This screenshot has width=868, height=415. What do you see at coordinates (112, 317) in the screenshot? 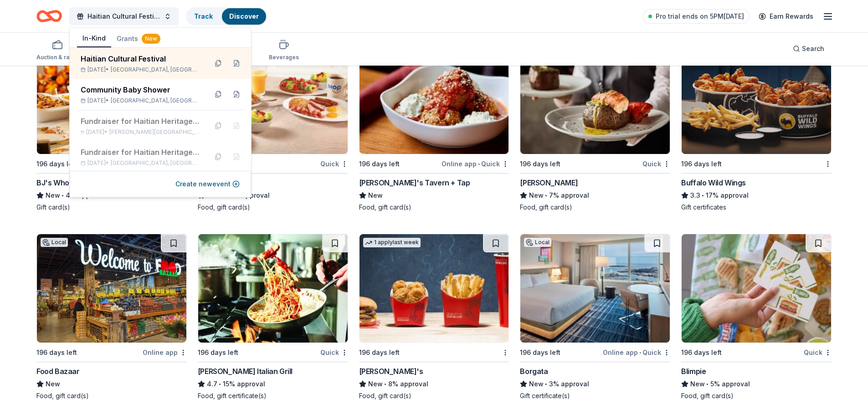
I see `a: Image for Food BazaarLocal196 days leftOnline appFood BazaarNewFood, gift card(s)` at bounding box center [112, 317].